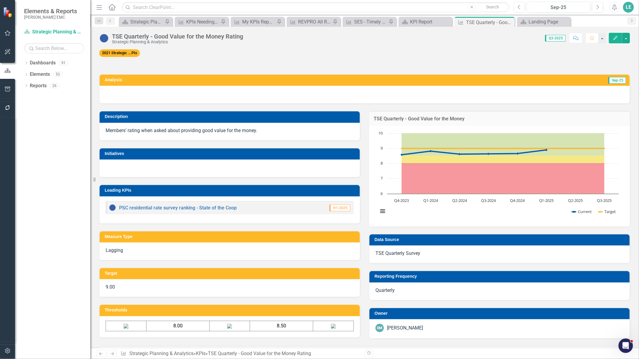 The image size is (639, 359). What do you see at coordinates (51, 11) in the screenshot?
I see `span: Elements & Reports` at bounding box center [51, 11].